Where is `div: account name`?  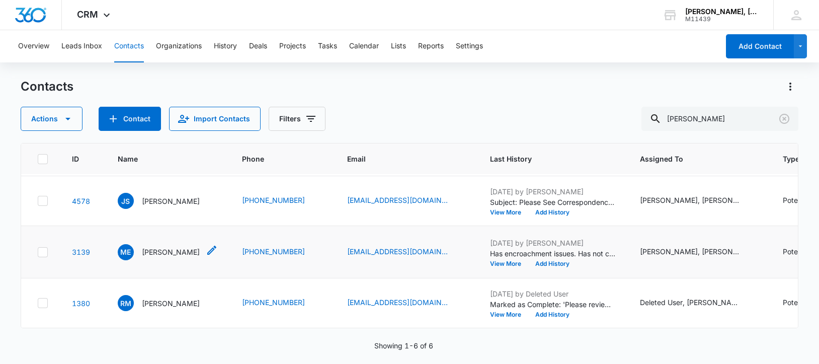
div: account name is located at coordinates (722, 12).